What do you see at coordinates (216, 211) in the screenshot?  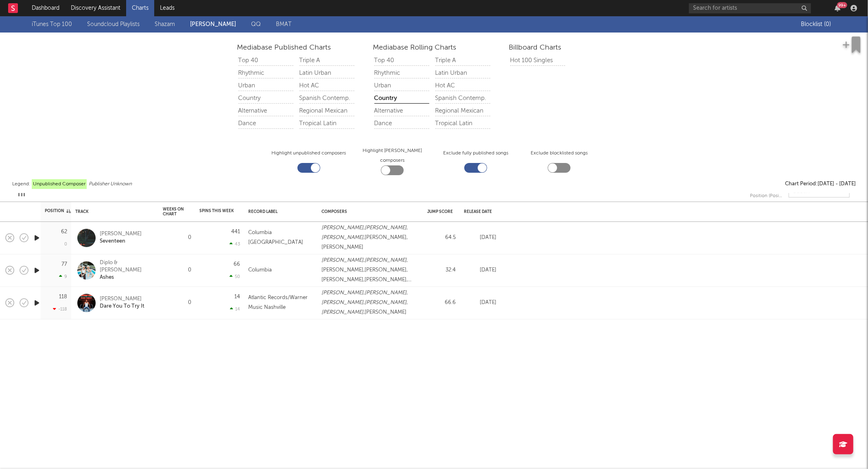 I see `div: Spins This Week` at bounding box center [216, 211].